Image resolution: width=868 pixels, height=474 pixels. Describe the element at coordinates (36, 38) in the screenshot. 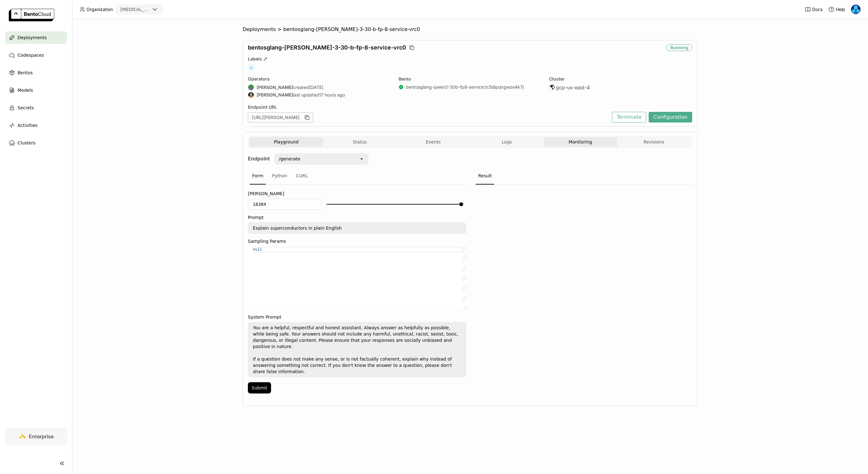

I see `a: Deployments` at that location.